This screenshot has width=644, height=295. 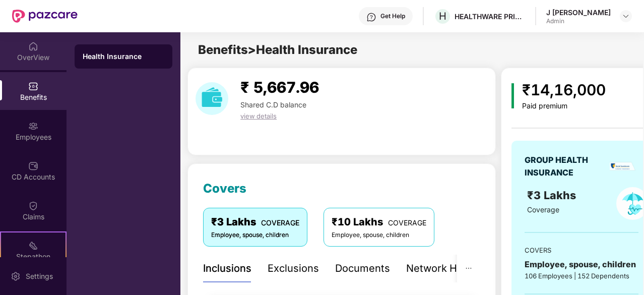 What do you see at coordinates (39, 276) in the screenshot?
I see `div: Settings` at bounding box center [39, 276].